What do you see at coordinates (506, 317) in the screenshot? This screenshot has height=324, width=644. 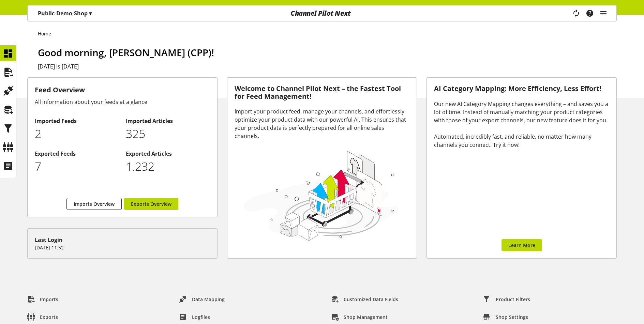 I see `a: Shop Settings` at bounding box center [506, 317].